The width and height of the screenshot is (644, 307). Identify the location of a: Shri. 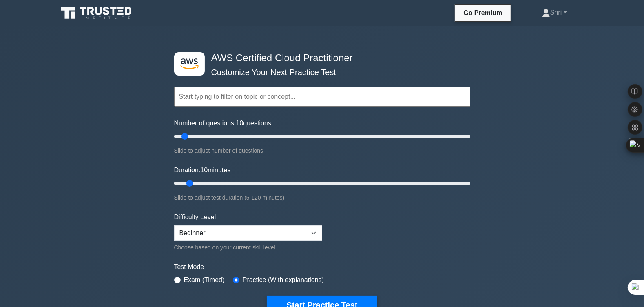
(554, 13).